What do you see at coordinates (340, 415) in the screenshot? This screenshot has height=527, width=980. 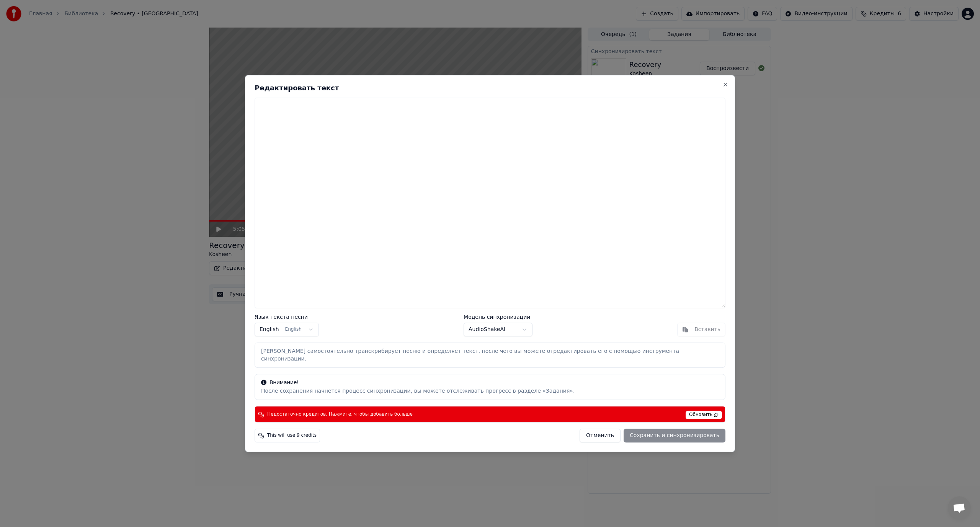 I see `span: Недостаточно кредитов. Нажмите, чтобы добавить больше` at bounding box center [340, 415].